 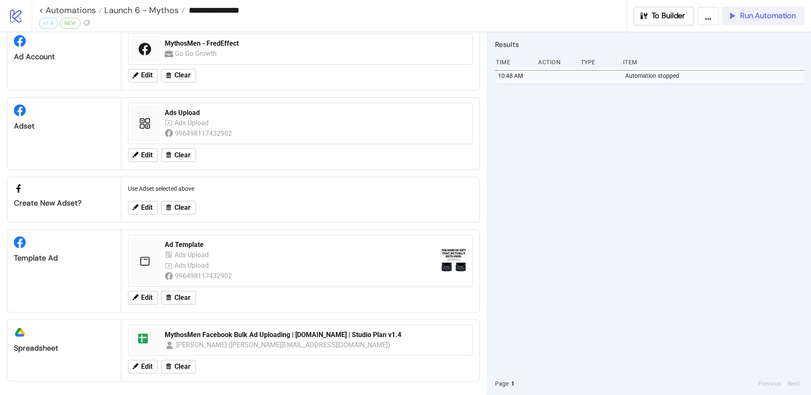 I want to click on a: < Automations, so click(x=71, y=10).